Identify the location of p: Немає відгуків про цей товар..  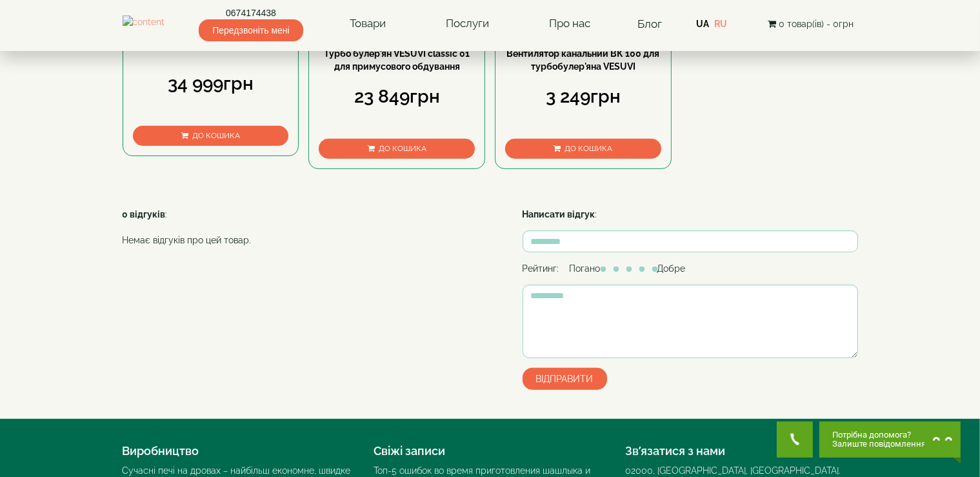
(307, 240).